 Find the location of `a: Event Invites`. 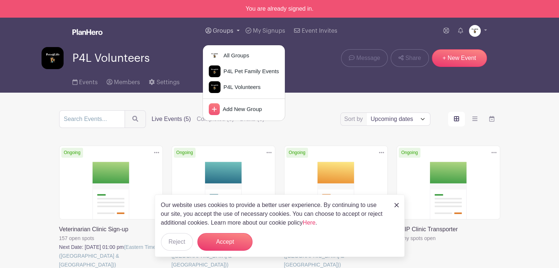

a: Event Invites is located at coordinates (316, 31).